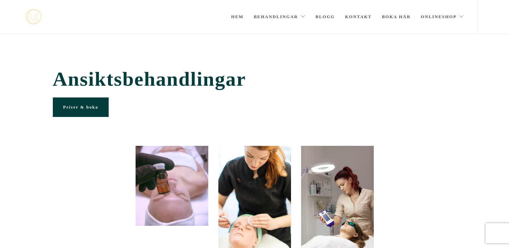 The width and height of the screenshot is (509, 248). I want to click on span: Priser & boka, so click(81, 107).